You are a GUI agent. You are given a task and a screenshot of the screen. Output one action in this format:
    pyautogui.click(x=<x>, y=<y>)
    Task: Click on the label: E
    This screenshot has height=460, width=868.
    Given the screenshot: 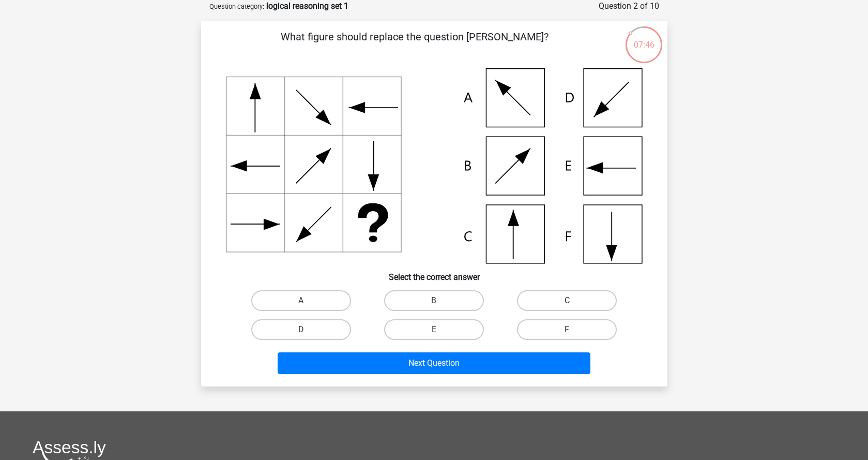 What is the action you would take?
    pyautogui.click(x=434, y=330)
    